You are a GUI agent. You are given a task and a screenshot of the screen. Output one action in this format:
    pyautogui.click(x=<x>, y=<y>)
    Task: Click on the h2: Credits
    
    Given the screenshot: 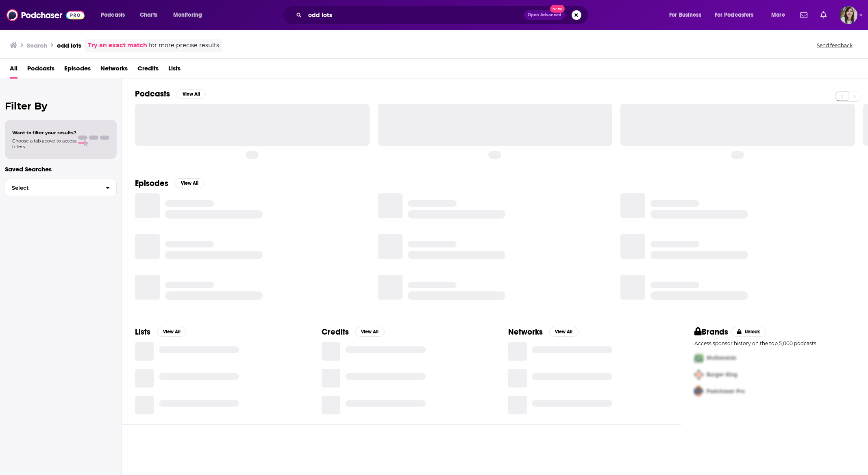 What is the action you would take?
    pyautogui.click(x=335, y=332)
    